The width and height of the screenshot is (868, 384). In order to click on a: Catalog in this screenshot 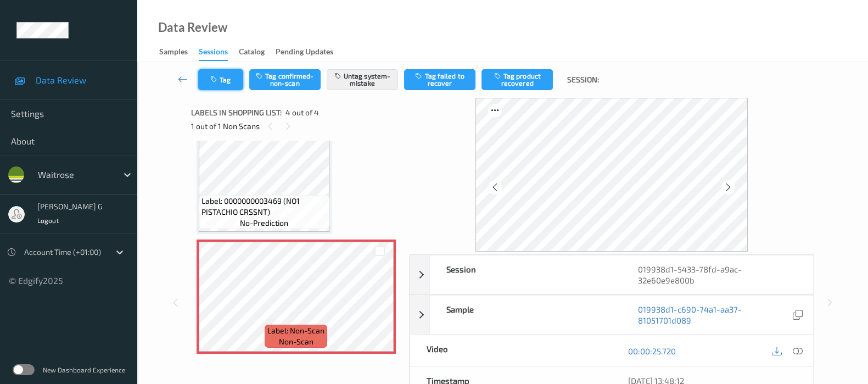, I will do `click(257, 52)`.